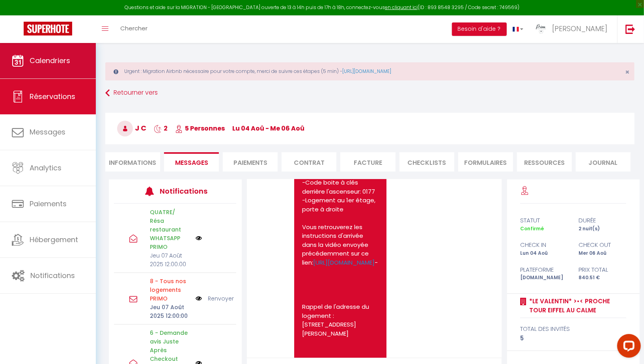  I want to click on a: Chercher, so click(134, 29).